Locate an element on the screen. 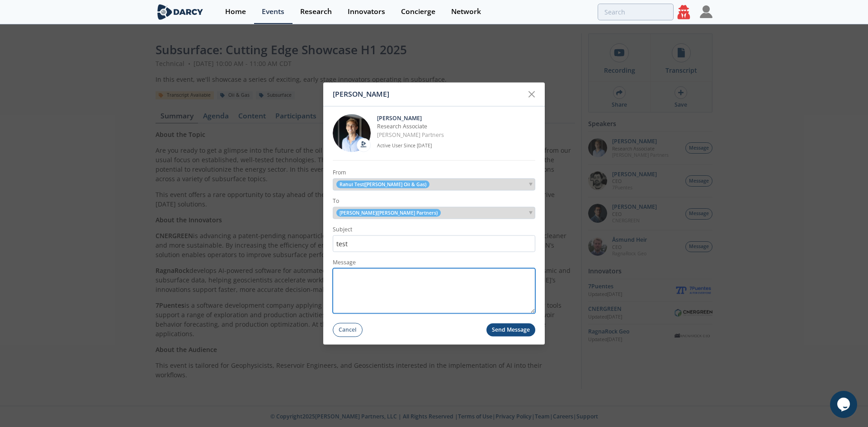  div: Home is located at coordinates (236, 12).